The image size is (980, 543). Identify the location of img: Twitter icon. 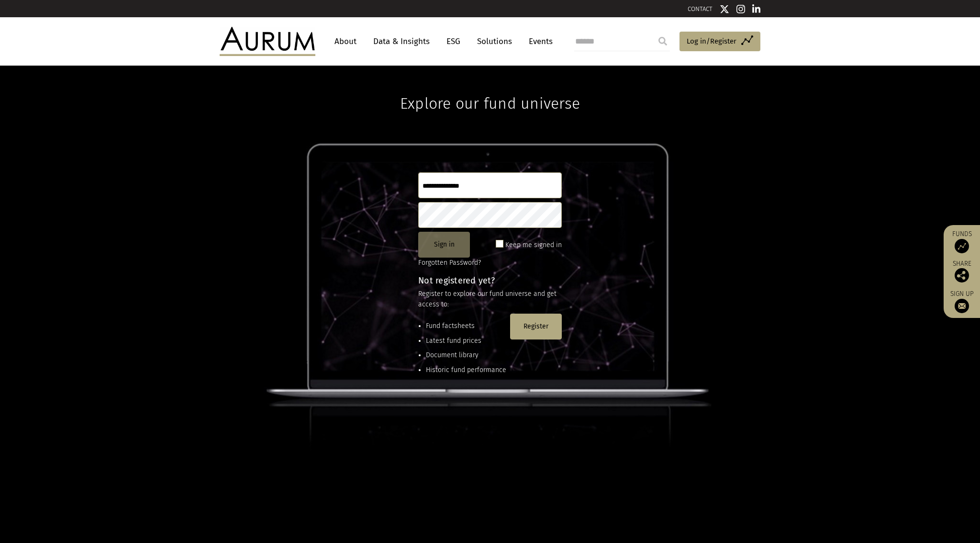
(725, 9).